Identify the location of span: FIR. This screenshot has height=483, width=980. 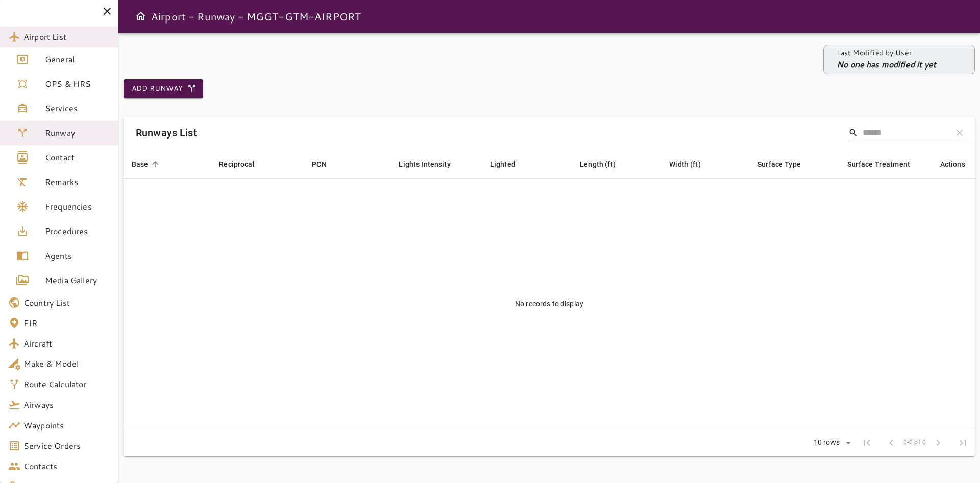
(67, 323).